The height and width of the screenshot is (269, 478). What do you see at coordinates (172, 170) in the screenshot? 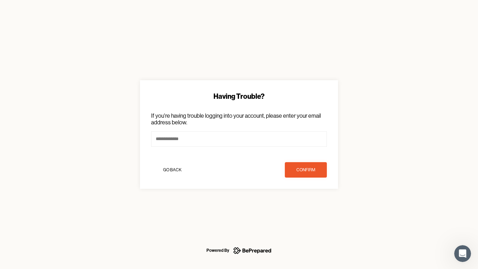
I see `div: Go Back` at bounding box center [172, 170].